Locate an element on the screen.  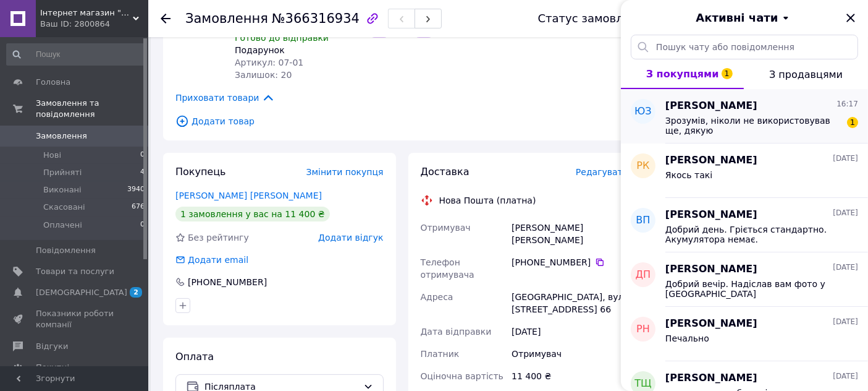
span: Платник is located at coordinates (440, 354).